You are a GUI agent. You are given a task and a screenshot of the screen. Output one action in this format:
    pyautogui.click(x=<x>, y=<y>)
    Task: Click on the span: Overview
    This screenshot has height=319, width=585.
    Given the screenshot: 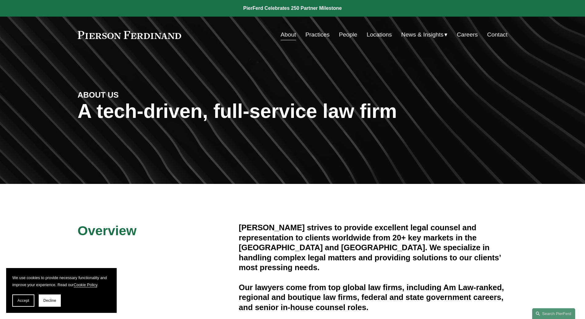 What is the action you would take?
    pyautogui.click(x=107, y=231)
    